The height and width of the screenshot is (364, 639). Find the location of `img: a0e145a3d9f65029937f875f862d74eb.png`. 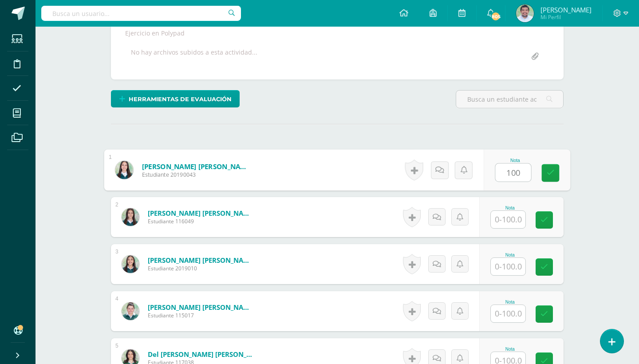

img: a0e145a3d9f65029937f875f862d74eb.png is located at coordinates (124, 169).